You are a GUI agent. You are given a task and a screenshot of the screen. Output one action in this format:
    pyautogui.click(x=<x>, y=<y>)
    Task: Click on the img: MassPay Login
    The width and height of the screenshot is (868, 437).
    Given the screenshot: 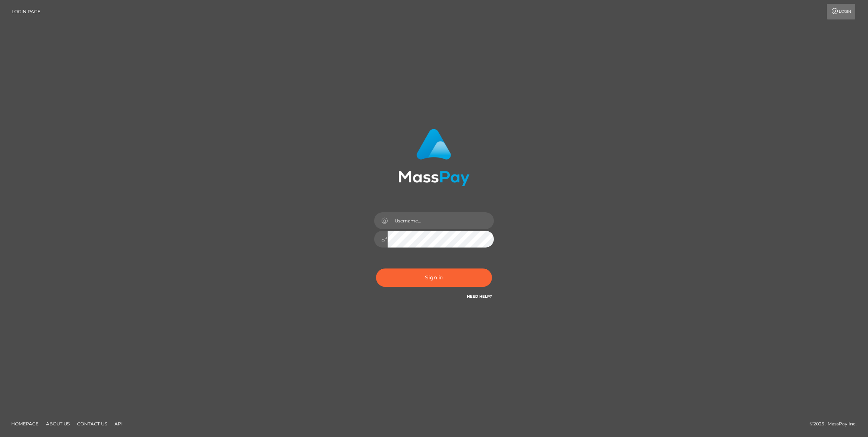 What is the action you would take?
    pyautogui.click(x=434, y=157)
    